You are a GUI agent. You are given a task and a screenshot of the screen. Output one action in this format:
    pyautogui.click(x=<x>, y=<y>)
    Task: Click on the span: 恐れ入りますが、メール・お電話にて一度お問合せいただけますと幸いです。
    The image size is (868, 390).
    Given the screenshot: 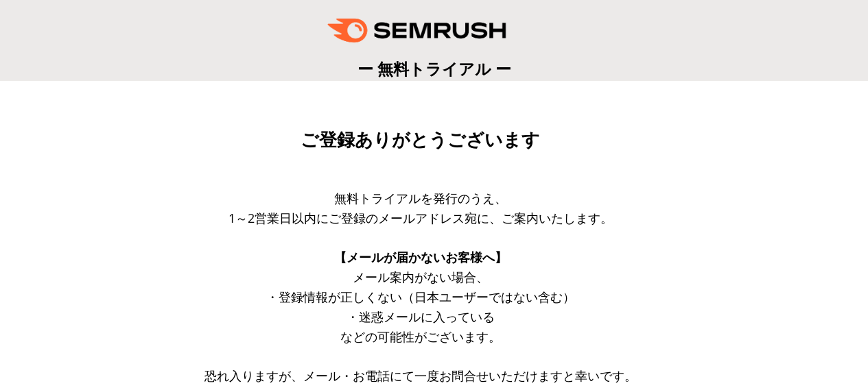 What is the action you would take?
    pyautogui.click(x=420, y=376)
    